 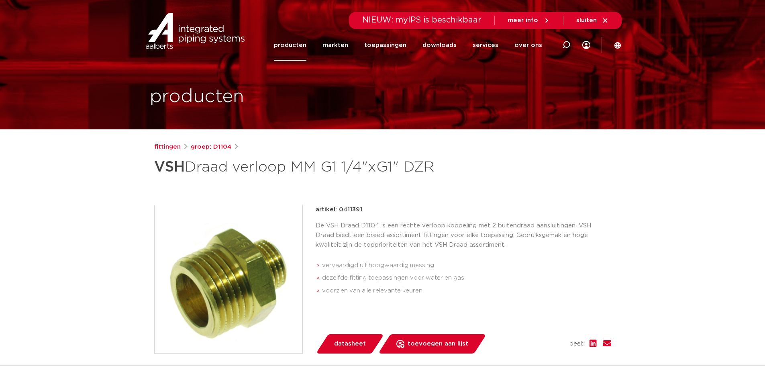 I want to click on p: De VSH Draad D1104 is een rechte verloop koppeling met 2 buitendraad aansluitingen. VSH Draad bie..., so click(x=463, y=235).